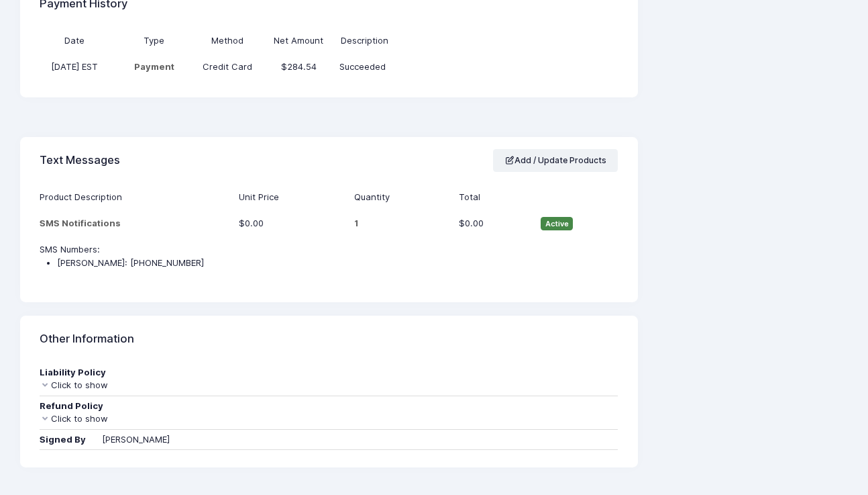  What do you see at coordinates (329, 406) in the screenshot?
I see `div: Refund Policy` at bounding box center [329, 406].